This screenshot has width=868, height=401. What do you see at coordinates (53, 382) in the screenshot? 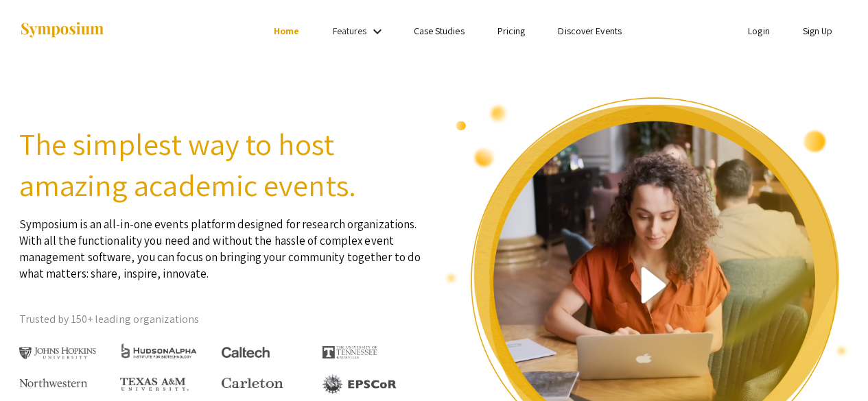
I see `img: Northwestern` at bounding box center [53, 382].